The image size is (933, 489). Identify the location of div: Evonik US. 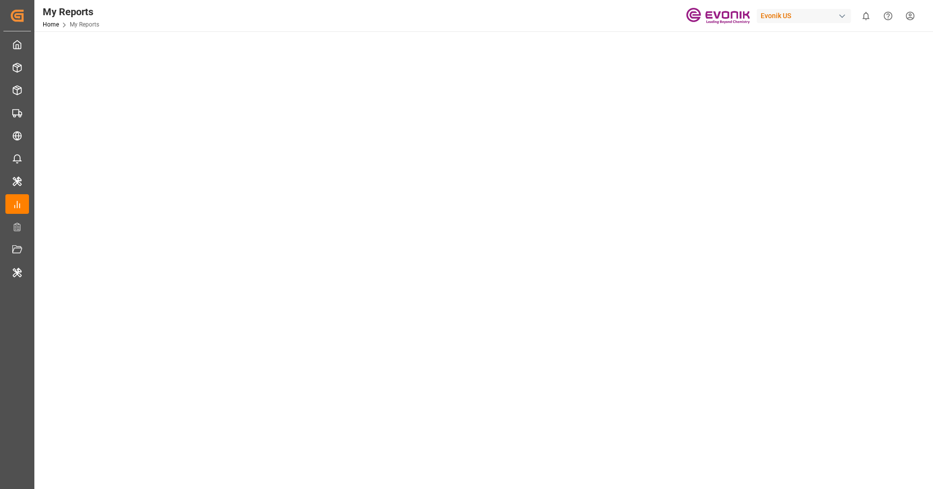
(804, 16).